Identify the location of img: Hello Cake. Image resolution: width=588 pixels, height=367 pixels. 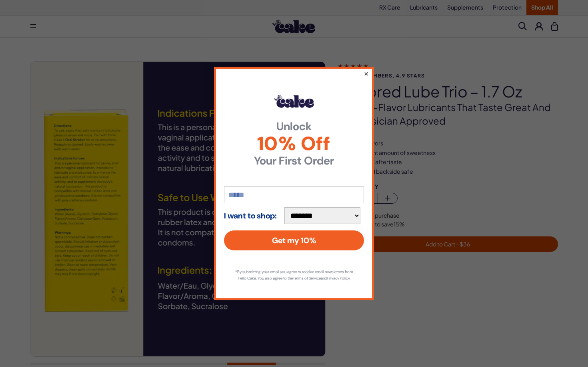
(294, 101).